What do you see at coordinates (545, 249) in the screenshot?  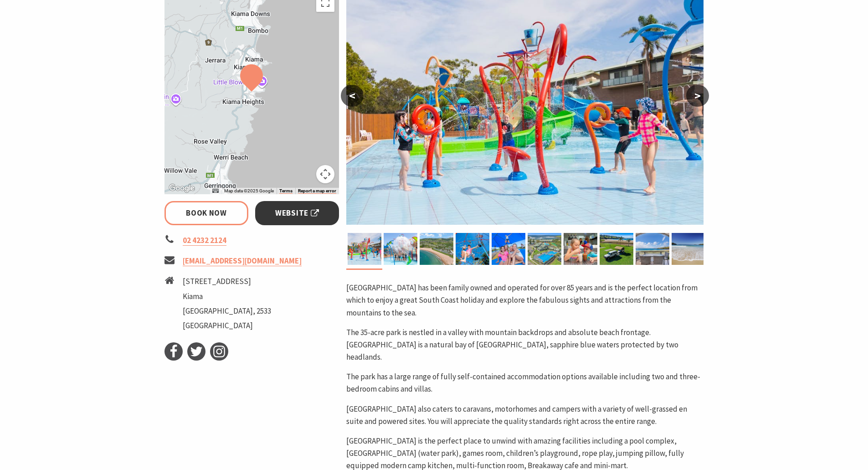 I see `img: Aerial view of the resort pool at BIG4 Easts Beach Kiama Holiday Park` at bounding box center [545, 249].